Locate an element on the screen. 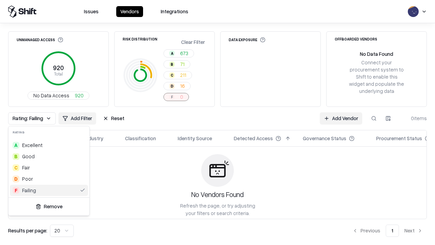 The image size is (435, 245). button: Remove is located at coordinates (49, 206).